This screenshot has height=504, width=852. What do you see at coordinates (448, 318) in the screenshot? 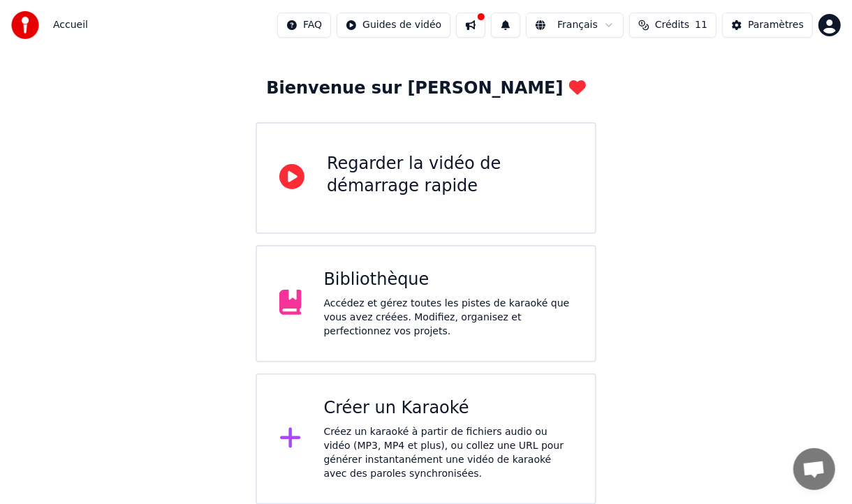
I see `div: Accédez et gérez toutes les pistes de karaoké que vous avez créées. Modifiez, organisez et perfec...` at bounding box center [448, 318].